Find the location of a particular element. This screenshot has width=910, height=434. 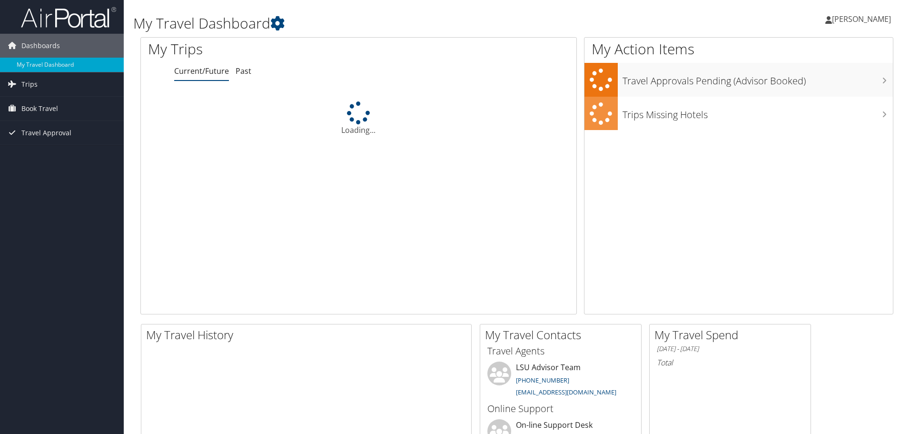

h1: My Trips is located at coordinates (268, 49).